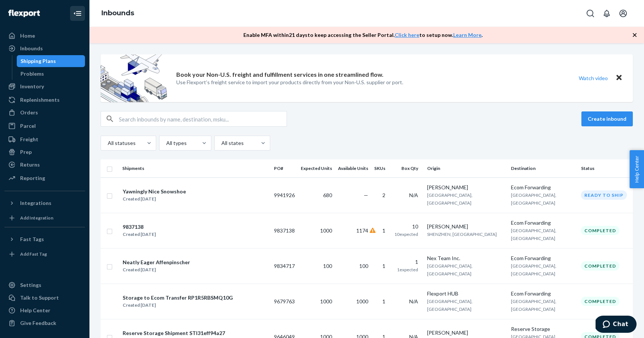 The image size is (644, 338). What do you see at coordinates (45, 152) in the screenshot?
I see `a: Prep` at bounding box center [45, 152].